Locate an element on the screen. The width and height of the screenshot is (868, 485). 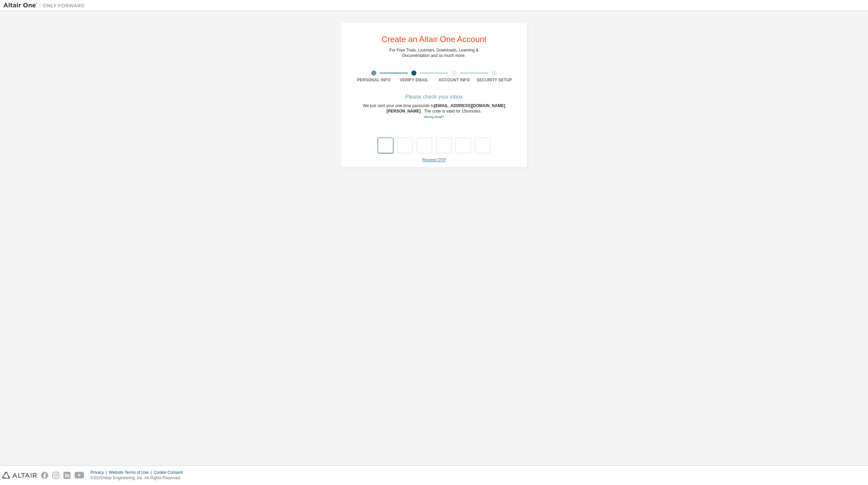
div: Personal Info is located at coordinates (374, 80).